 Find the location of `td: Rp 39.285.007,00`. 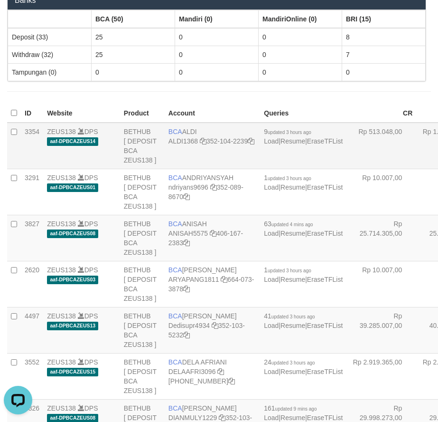

td: Rp 39.285.007,00 is located at coordinates (381, 330).